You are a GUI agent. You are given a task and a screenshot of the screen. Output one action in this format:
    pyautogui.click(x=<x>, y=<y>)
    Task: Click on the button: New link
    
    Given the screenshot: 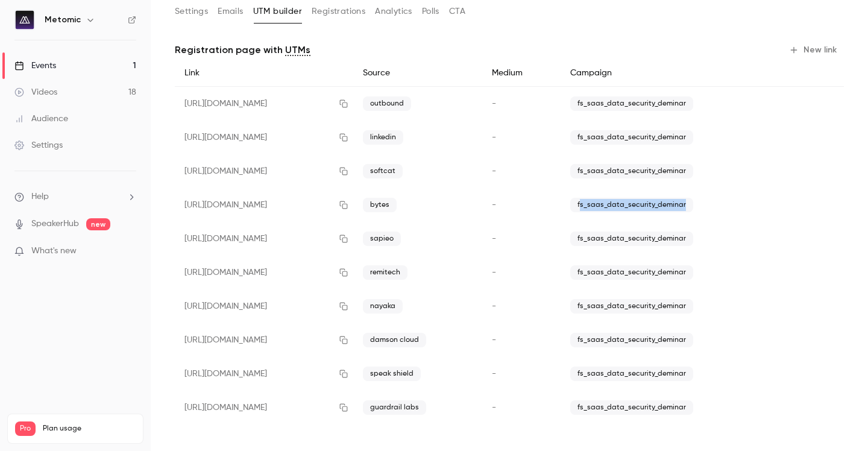 What is the action you would take?
    pyautogui.click(x=813, y=50)
    